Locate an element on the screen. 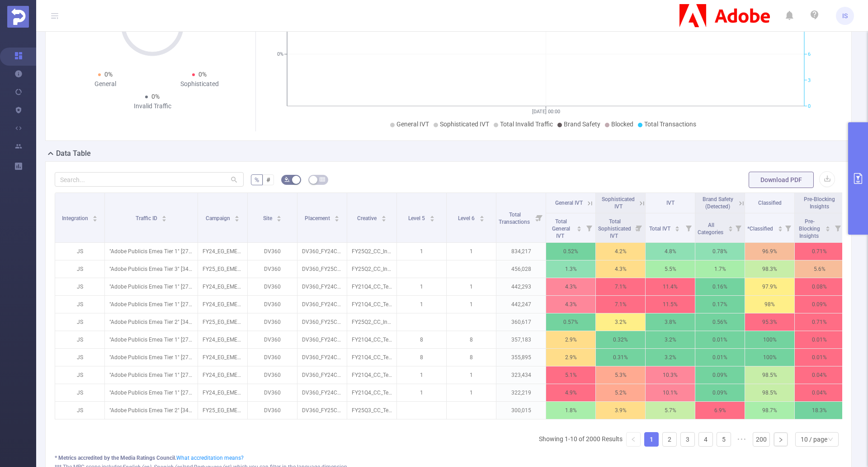  tspan: 0% is located at coordinates (280, 54).